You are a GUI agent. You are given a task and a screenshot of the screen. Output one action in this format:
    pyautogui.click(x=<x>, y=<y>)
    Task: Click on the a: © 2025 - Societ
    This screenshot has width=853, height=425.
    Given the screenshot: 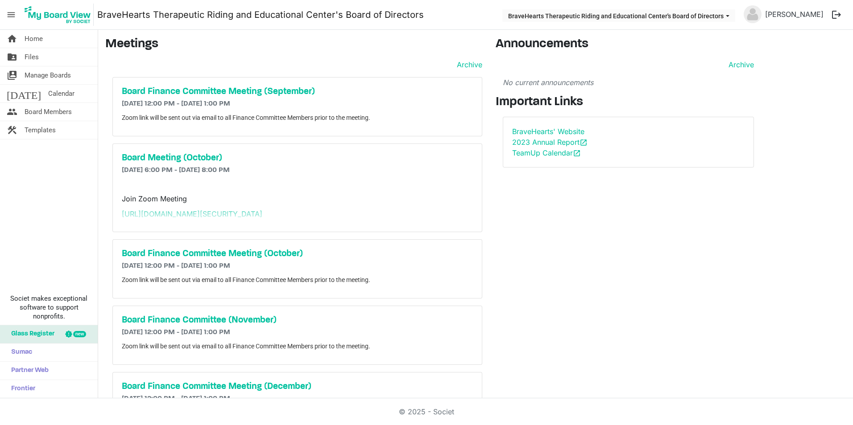 What is the action you would take?
    pyautogui.click(x=426, y=412)
    